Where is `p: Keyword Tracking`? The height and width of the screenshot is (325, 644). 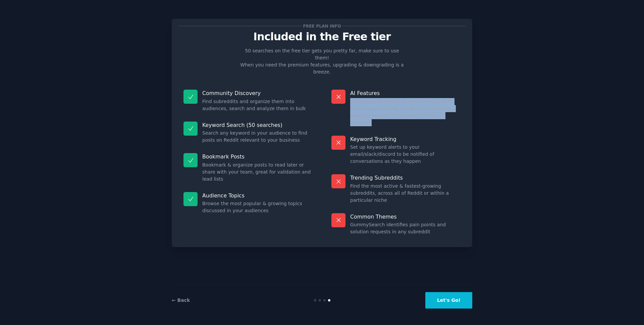 p: Keyword Tracking is located at coordinates (405, 139).